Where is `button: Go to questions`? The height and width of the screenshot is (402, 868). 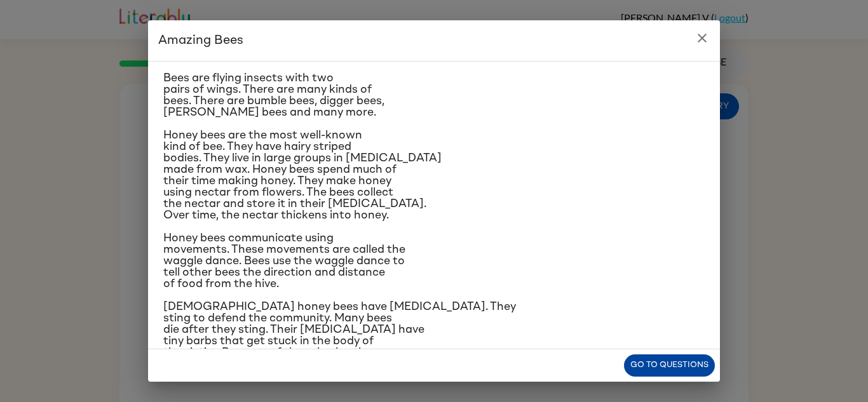 button: Go to questions is located at coordinates (669, 366).